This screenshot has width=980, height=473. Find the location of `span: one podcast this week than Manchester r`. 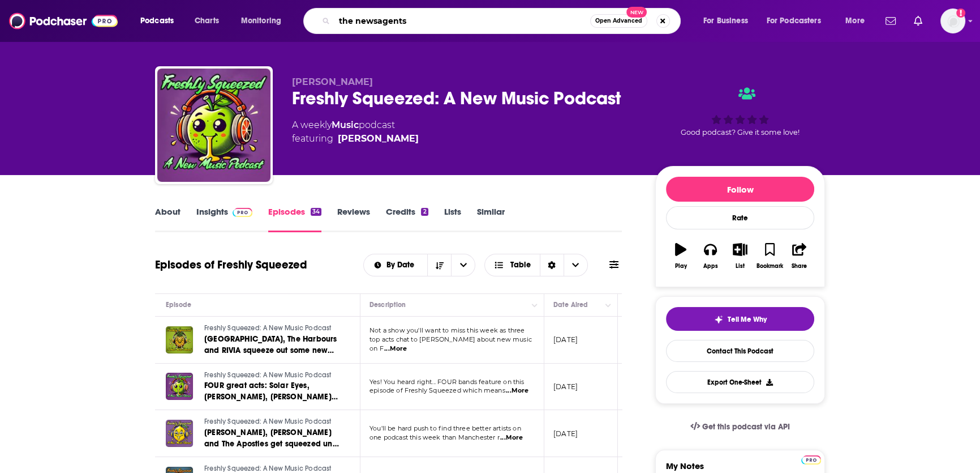

span: one podcast this week than Manchester r is located at coordinates (434, 437).